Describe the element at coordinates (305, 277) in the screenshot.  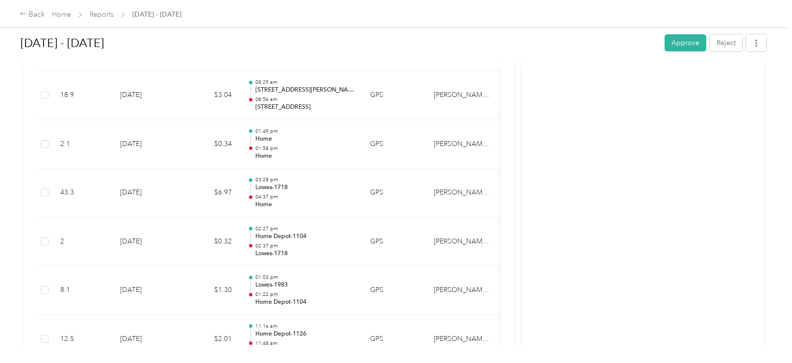
I see `p: 01:03 pm` at that location.